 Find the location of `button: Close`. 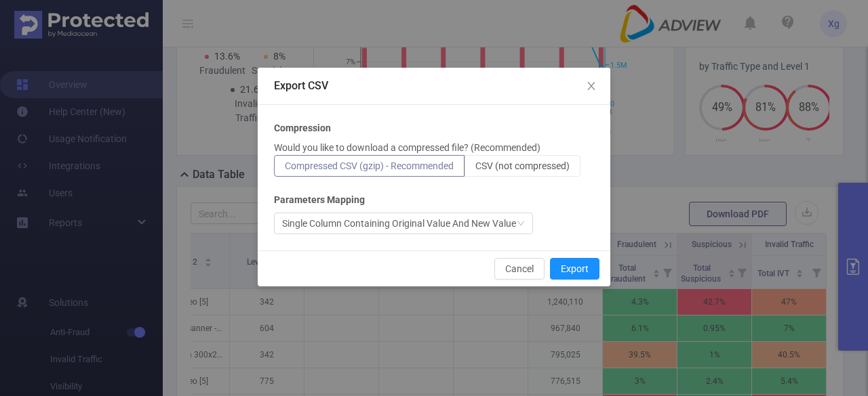

button: Close is located at coordinates (592, 87).